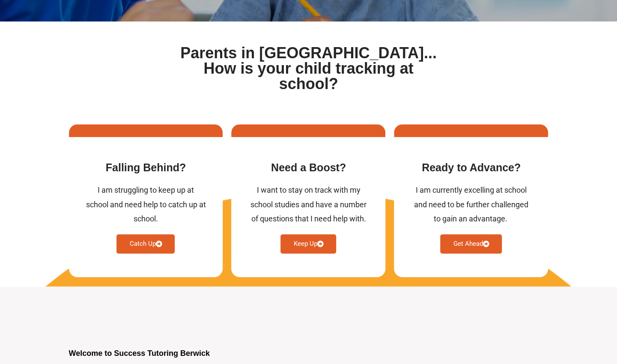 The image size is (617, 364). I want to click on h3: Ready to Advance​?, so click(471, 168).